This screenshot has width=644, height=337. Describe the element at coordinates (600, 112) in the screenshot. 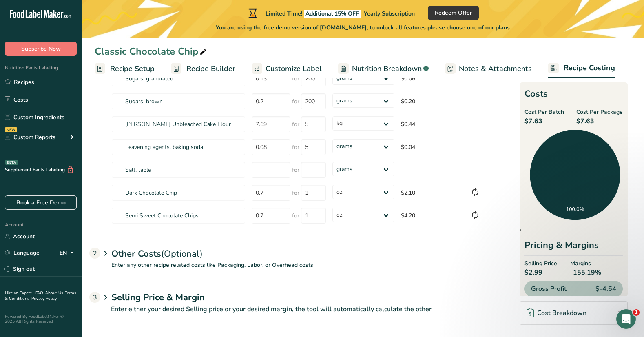

I see `span: Cost Per Package` at that location.